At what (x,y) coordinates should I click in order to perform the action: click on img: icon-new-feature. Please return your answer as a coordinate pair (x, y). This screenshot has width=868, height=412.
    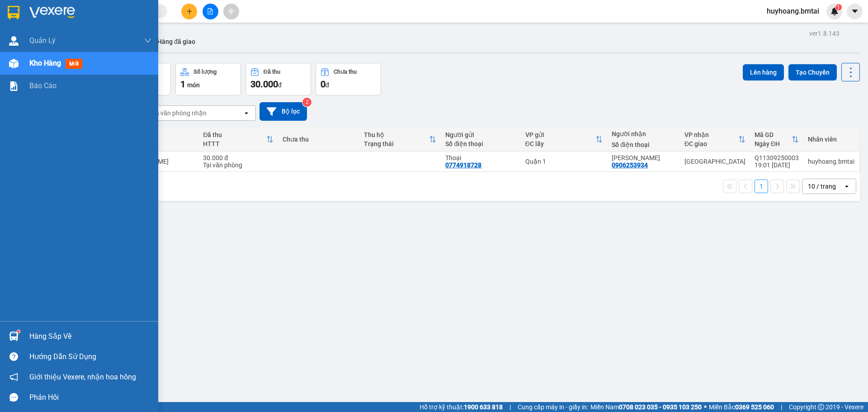
    Looking at the image, I should click on (834, 11).